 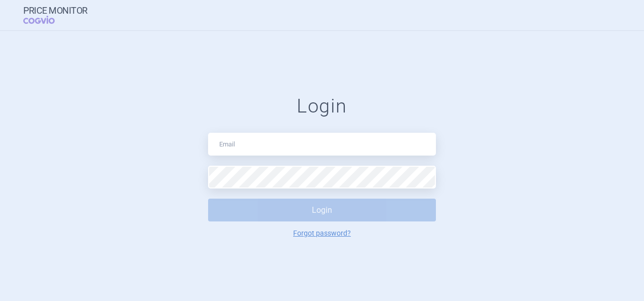 I want to click on strong: Price Monitor, so click(x=55, y=11).